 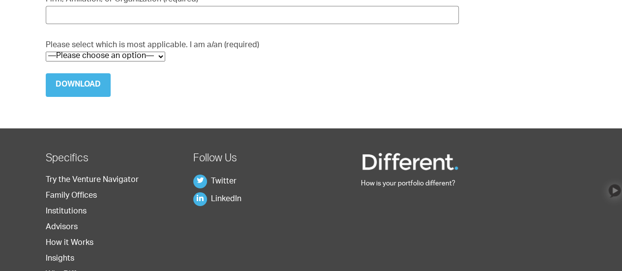 I want to click on input: Download, so click(x=78, y=85).